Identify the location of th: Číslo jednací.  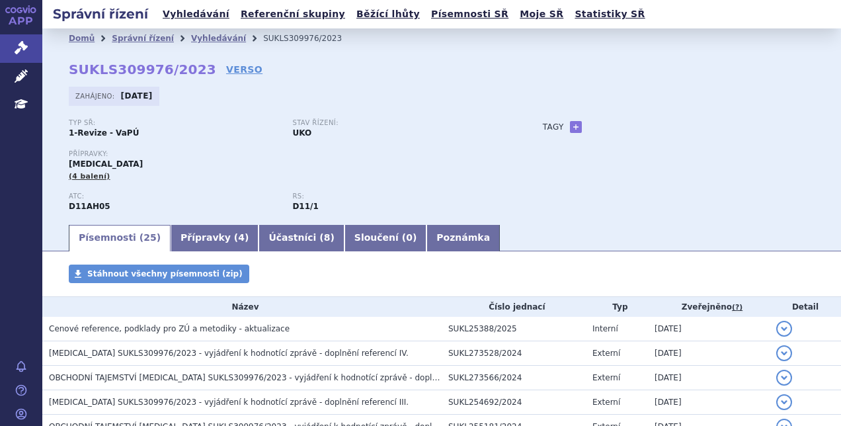
(513, 307).